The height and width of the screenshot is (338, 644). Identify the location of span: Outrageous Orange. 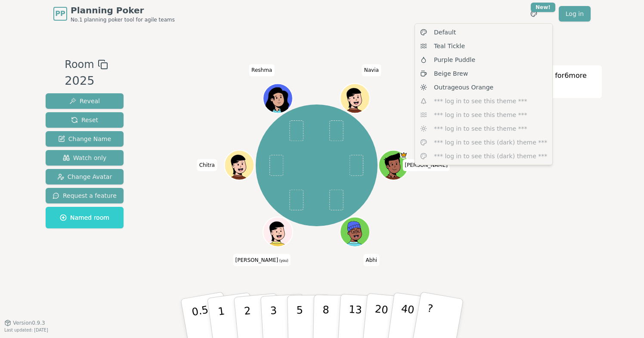
(464, 87).